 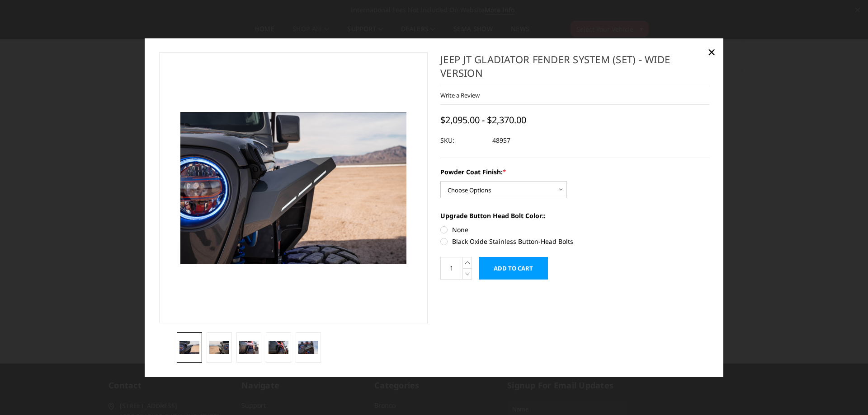 I want to click on a: Close, so click(x=712, y=52).